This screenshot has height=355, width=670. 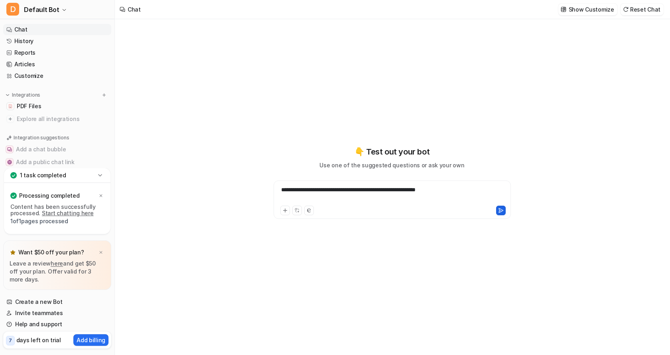 I want to click on img: expand menu, so click(x=8, y=95).